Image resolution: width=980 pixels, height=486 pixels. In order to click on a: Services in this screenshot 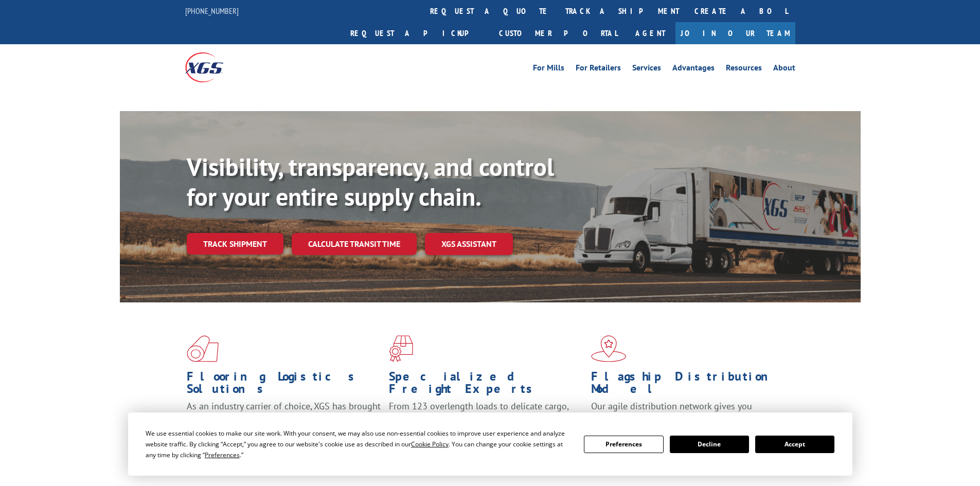, I will do `click(646, 70)`.